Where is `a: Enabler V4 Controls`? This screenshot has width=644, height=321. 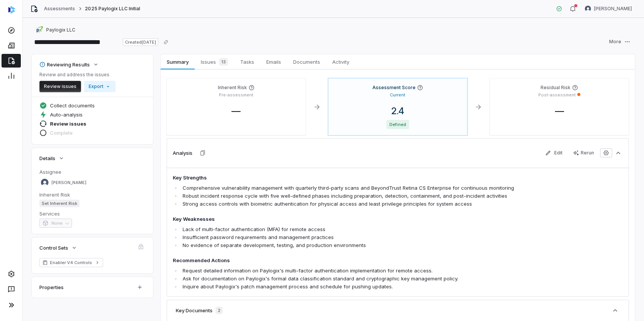
a: Enabler V4 Controls is located at coordinates (71, 262).